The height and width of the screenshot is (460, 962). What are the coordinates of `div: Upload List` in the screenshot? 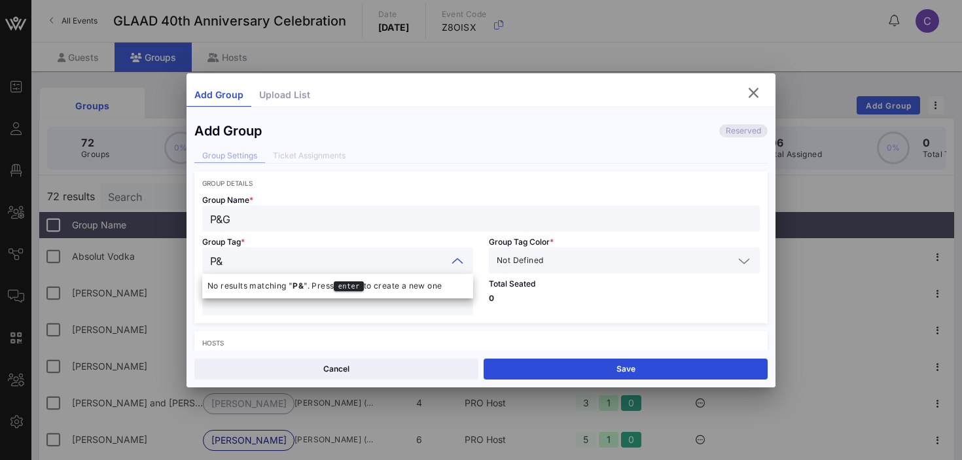 It's located at (285, 95).